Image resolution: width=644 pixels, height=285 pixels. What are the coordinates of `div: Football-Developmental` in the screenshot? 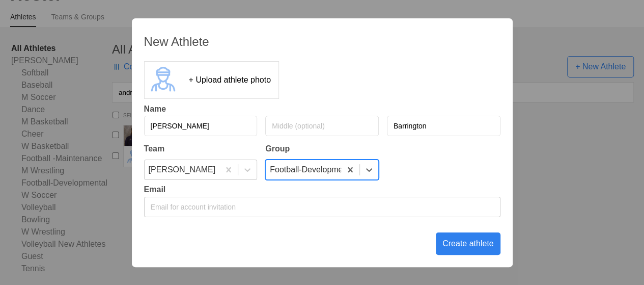 It's located at (305, 170).